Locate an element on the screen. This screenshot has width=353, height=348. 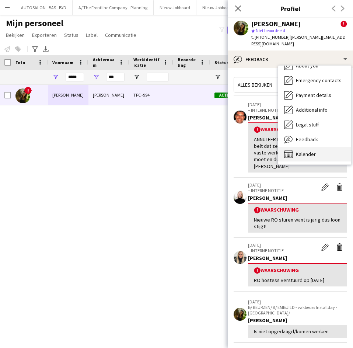
span: Achternaam is located at coordinates (104, 62).